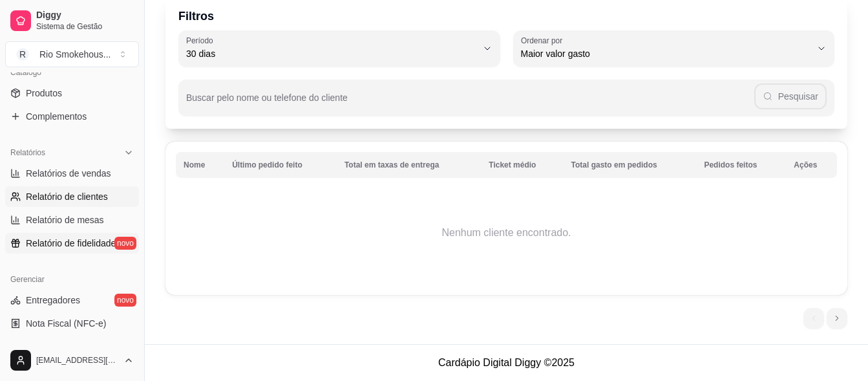 The image size is (868, 381). Describe the element at coordinates (630, 165) in the screenshot. I see `th: Total gasto em pedidos` at that location.